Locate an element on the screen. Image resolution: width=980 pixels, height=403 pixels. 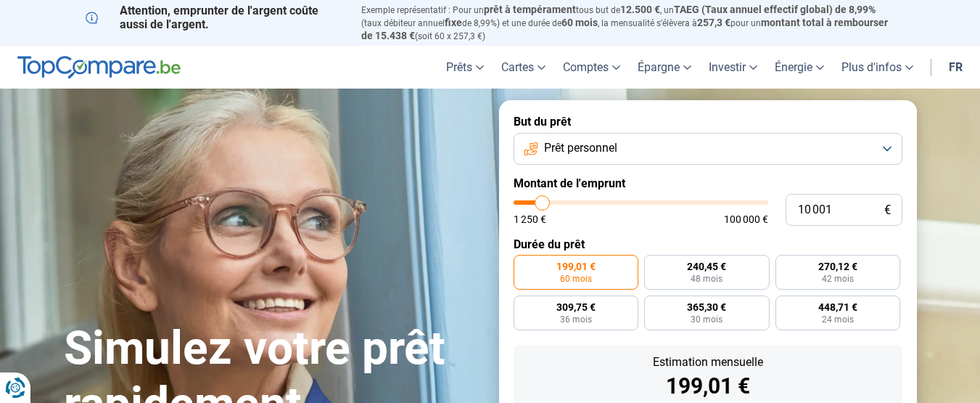
span: 309,75 € is located at coordinates (575, 307).